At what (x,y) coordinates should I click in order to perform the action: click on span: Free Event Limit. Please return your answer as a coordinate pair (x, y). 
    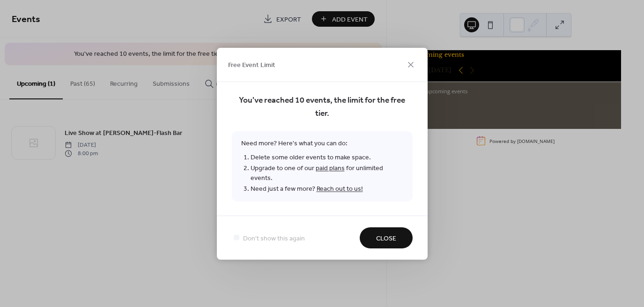
    Looking at the image, I should click on (251, 65).